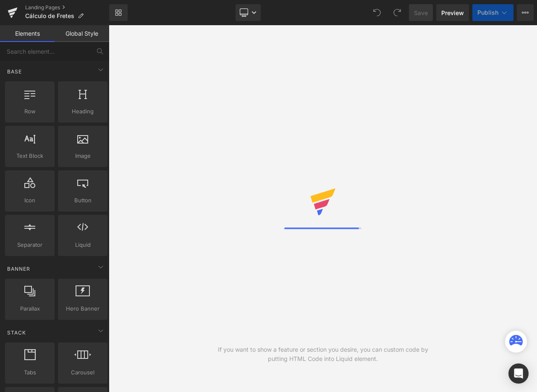 Image resolution: width=537 pixels, height=392 pixels. Describe the element at coordinates (518, 373) in the screenshot. I see `div: Open Intercom Messenger` at that location.